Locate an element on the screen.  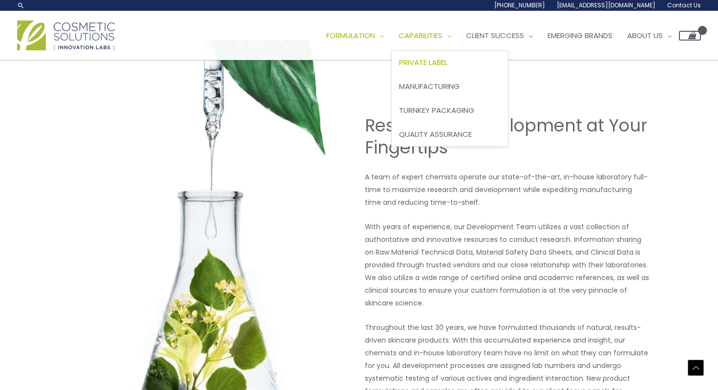
span: Emerging Brands is located at coordinates (579, 35).